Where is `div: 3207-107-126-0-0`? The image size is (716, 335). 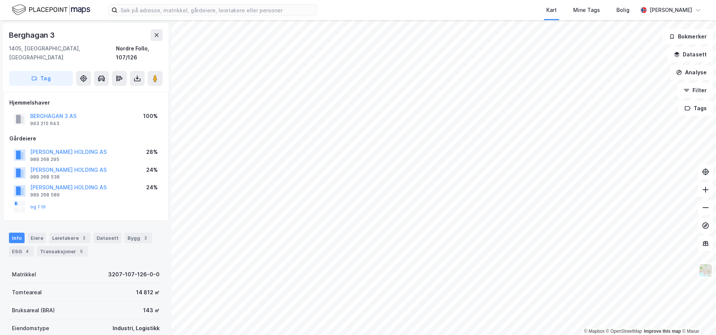 div: 3207-107-126-0-0 is located at coordinates (134, 274).